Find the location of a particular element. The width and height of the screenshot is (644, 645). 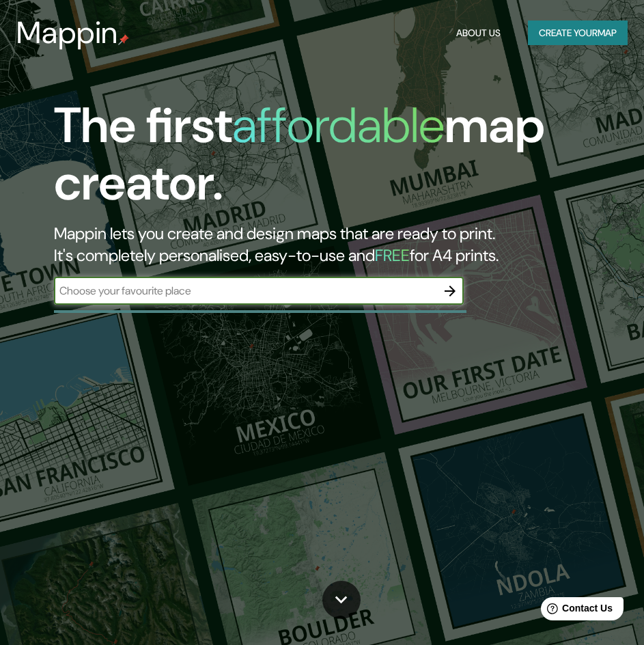

h5: FREE is located at coordinates (392, 255).